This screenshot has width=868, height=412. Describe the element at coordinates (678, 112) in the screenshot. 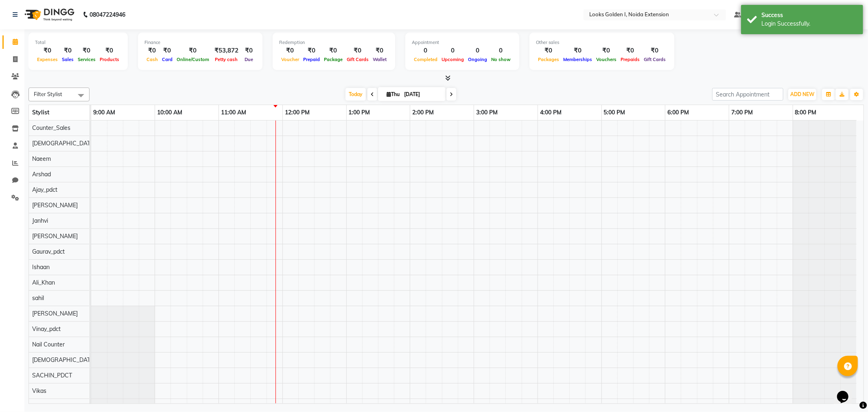

I see `a: 6:00 PM` at that location.